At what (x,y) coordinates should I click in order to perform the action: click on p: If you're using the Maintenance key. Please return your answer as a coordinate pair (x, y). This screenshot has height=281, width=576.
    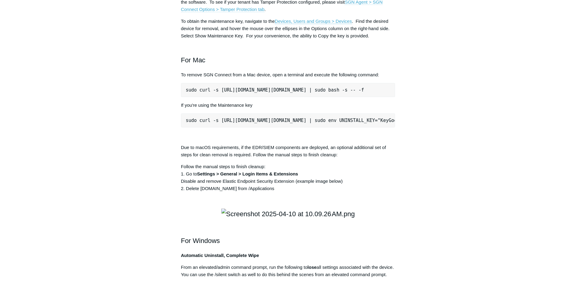
    Looking at the image, I should click on (288, 105).